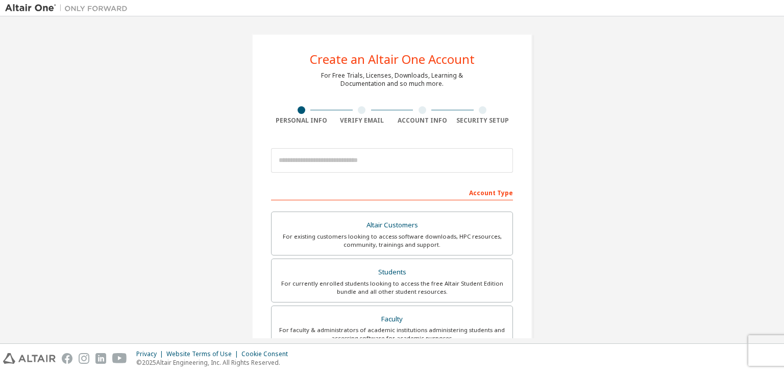 The image size is (784, 373). I want to click on div: Privacy, so click(151, 354).